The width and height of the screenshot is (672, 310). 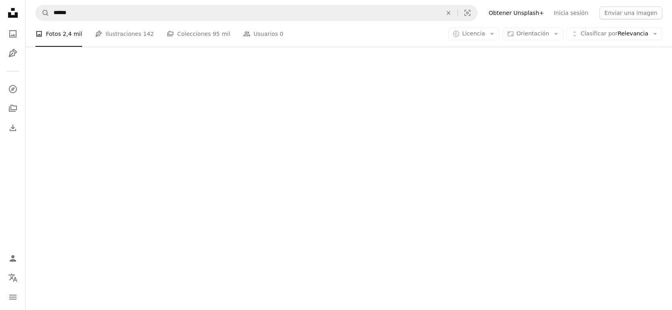 What do you see at coordinates (13, 108) in the screenshot?
I see `a: Colecciones` at bounding box center [13, 108].